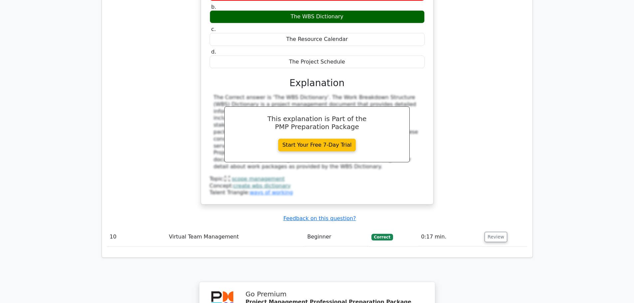 The width and height of the screenshot is (634, 303). What do you see at coordinates (317, 17) in the screenshot?
I see `div: The WBS Dictionary` at bounding box center [317, 17].